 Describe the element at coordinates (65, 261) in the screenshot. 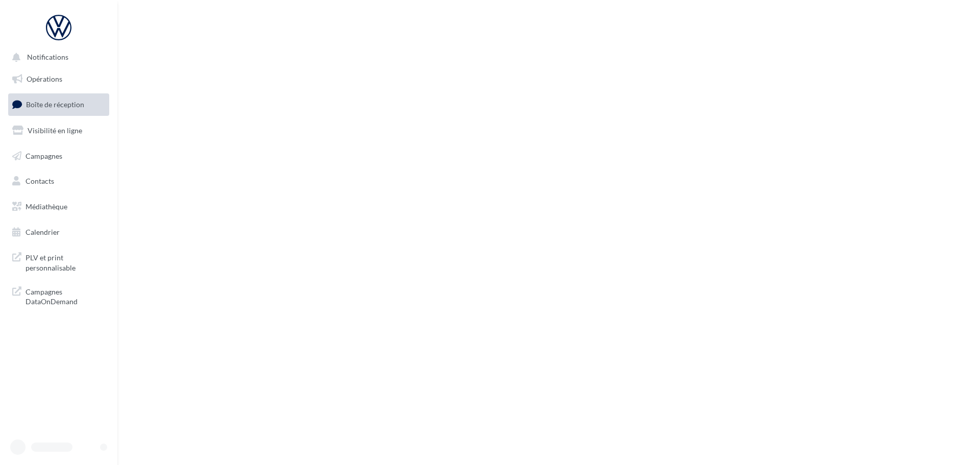

I see `span: PLV et print personnalisable` at that location.